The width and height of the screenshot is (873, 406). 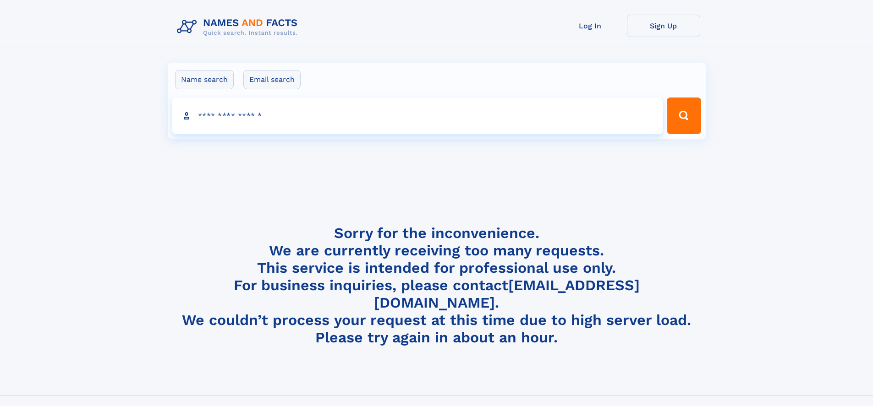 What do you see at coordinates (239, 27) in the screenshot?
I see `img: Logo Names and Facts` at bounding box center [239, 27].